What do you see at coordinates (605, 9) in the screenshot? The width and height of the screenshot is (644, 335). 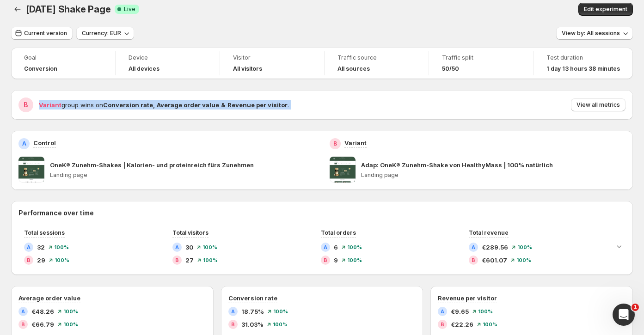 I see `span: Edit experiment` at bounding box center [605, 9].